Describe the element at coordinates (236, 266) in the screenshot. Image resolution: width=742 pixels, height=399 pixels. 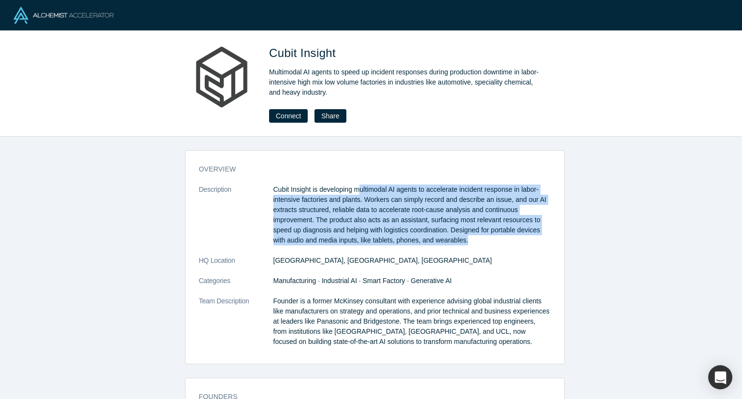
I see `dt: HQ Location` at that location.